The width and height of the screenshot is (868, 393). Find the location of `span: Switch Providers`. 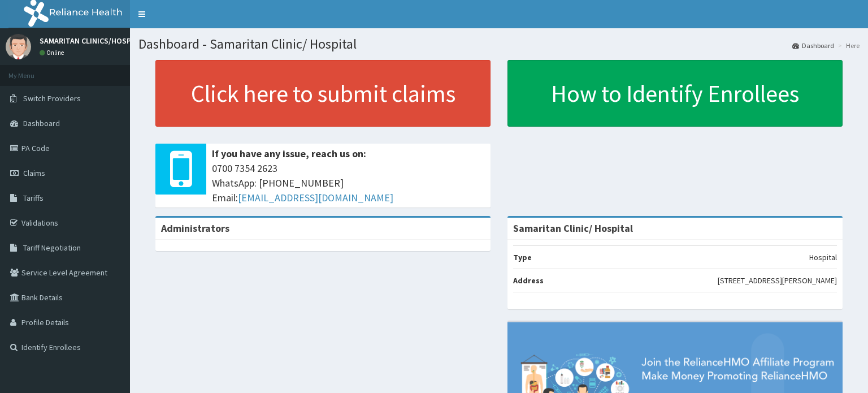

span: Switch Providers is located at coordinates (52, 98).